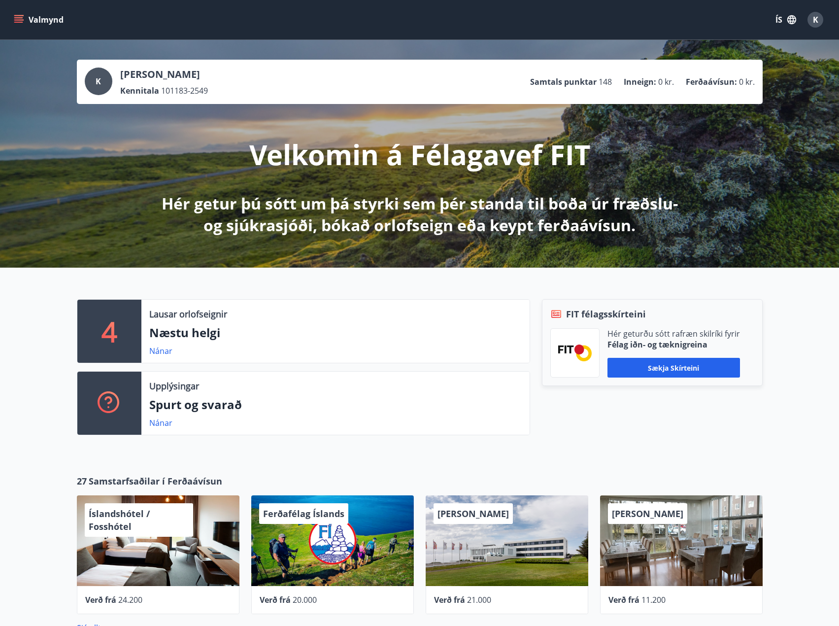  Describe the element at coordinates (479, 600) in the screenshot. I see `span: 21.000` at that location.